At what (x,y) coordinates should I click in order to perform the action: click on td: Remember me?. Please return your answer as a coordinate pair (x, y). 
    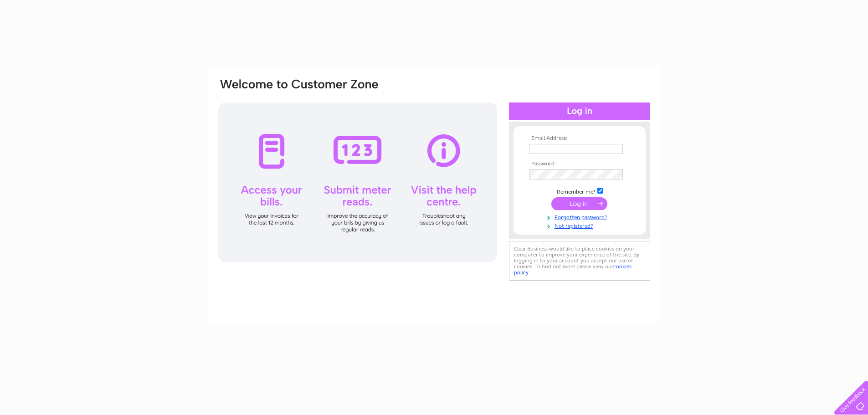
    Looking at the image, I should click on (579, 191).